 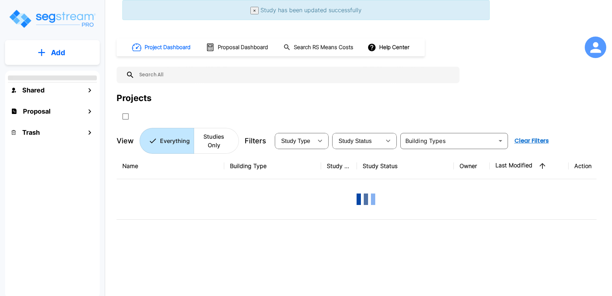 I want to click on h1: Trash, so click(x=31, y=132).